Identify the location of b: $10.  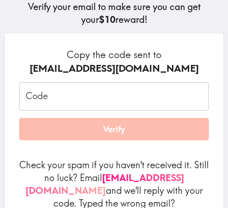
(107, 19).